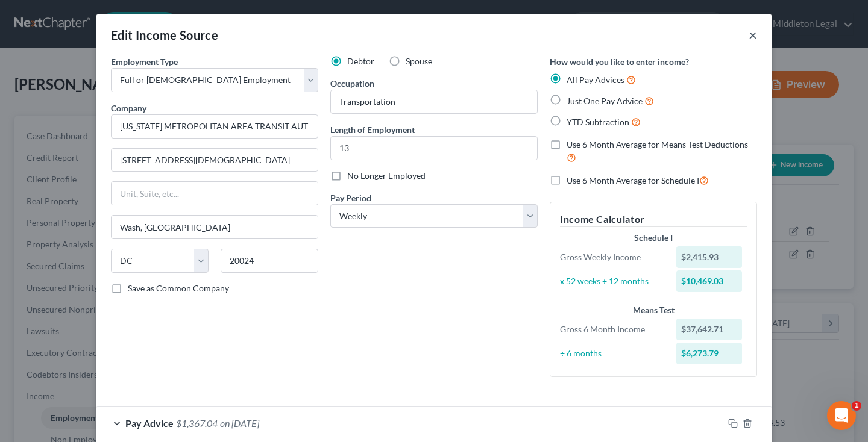 Image resolution: width=868 pixels, height=442 pixels. Describe the element at coordinates (710, 329) in the screenshot. I see `div: $37,642.71` at that location.